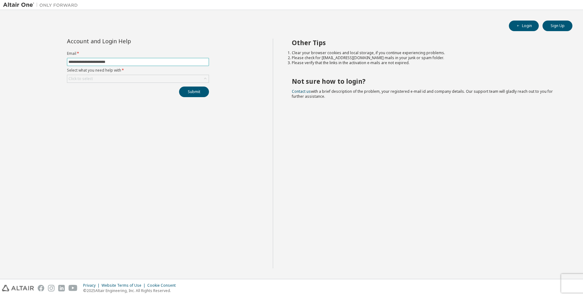 The width and height of the screenshot is (583, 297). Describe the element at coordinates (51, 288) in the screenshot. I see `img: instagram.svg` at that location.